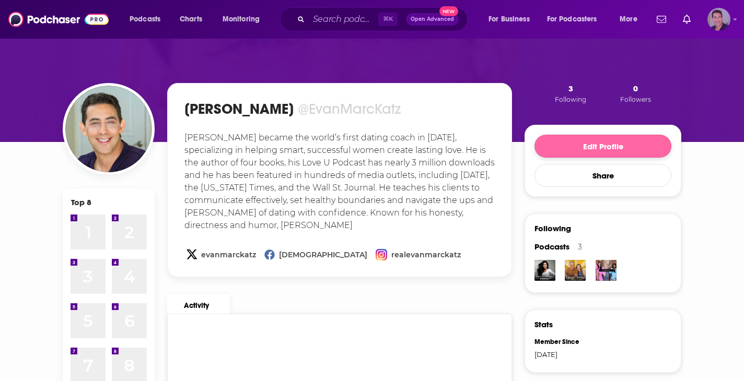 The height and width of the screenshot is (381, 744). What do you see at coordinates (606, 271) in the screenshot?
I see `img: Synced` at bounding box center [606, 271].